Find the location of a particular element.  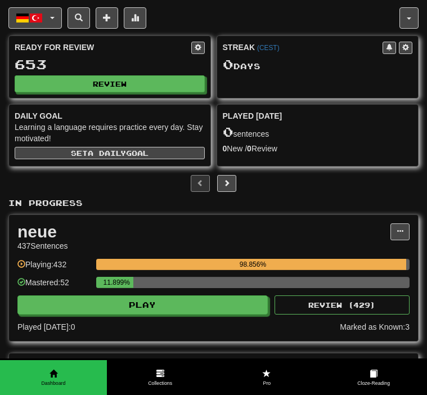

button: Add sentence to collection is located at coordinates (107, 18).